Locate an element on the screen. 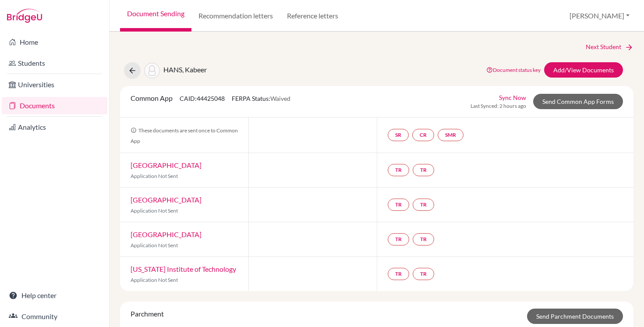  span: These documents are sent once to Common App is located at coordinates (184, 135).